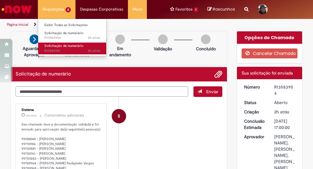 The width and height of the screenshot is (313, 169). I want to click on button: Cancelar Chamado, so click(269, 53).